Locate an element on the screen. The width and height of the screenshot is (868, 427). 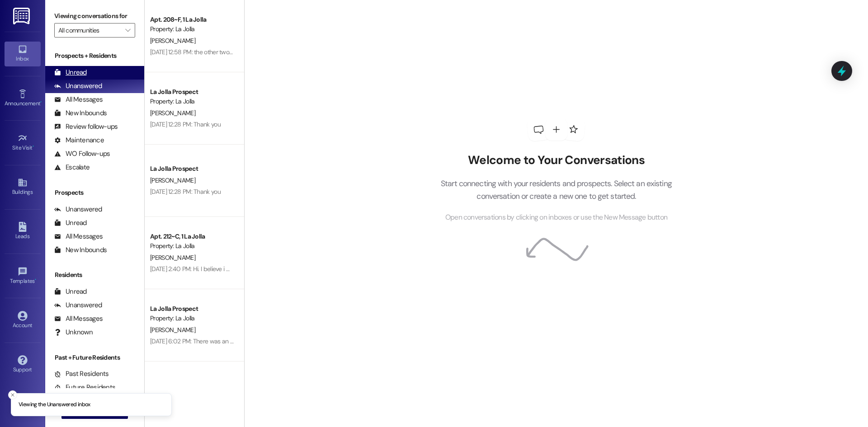
div: Maintenance is located at coordinates (79, 140).